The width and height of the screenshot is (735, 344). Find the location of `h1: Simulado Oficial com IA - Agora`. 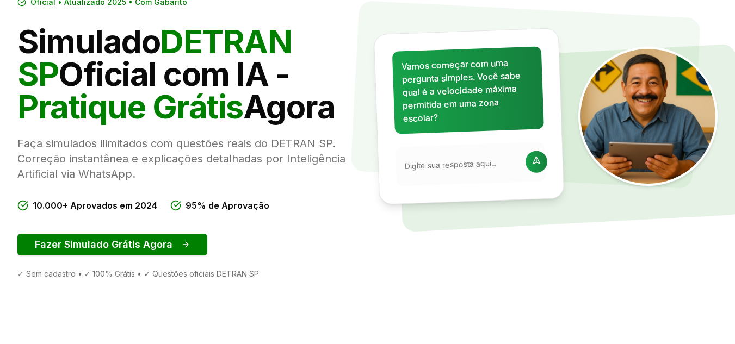

h1: Simulado Oficial com IA - Agora is located at coordinates (188, 74).